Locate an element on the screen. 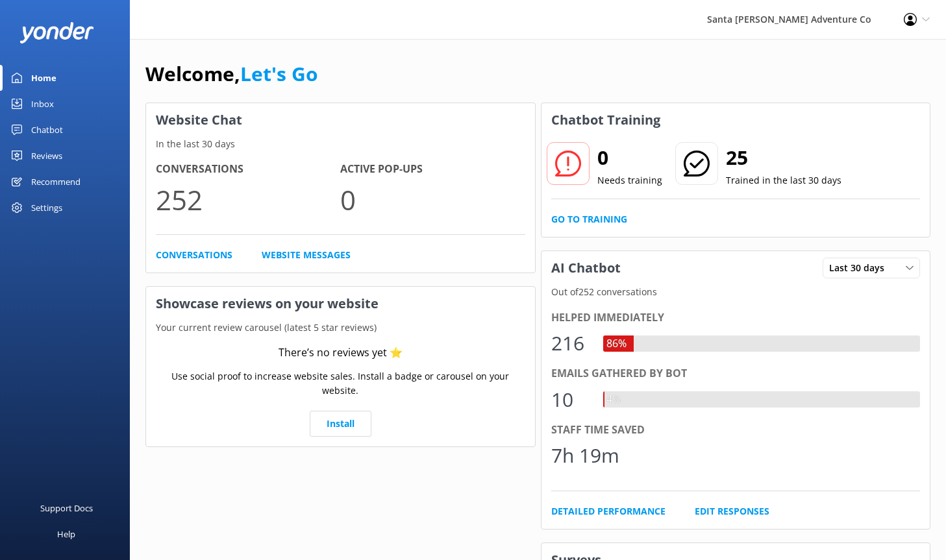  a: Detailed Performance is located at coordinates (609, 511).